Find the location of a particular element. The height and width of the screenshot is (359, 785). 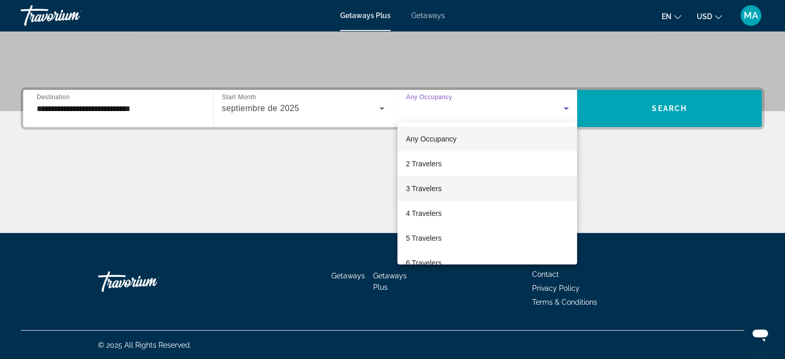

span: 3 Travelers is located at coordinates (423, 188).